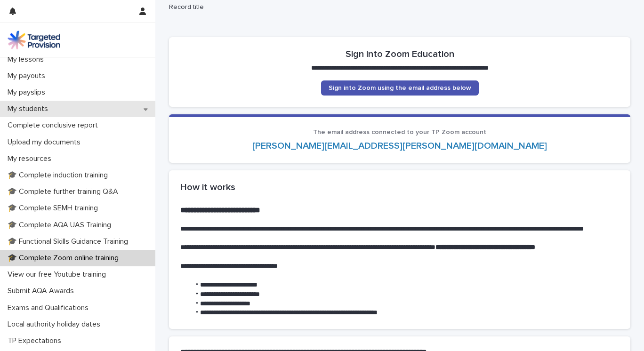 The image size is (644, 351). What do you see at coordinates (400, 187) in the screenshot?
I see `h2: How it works` at bounding box center [400, 187].